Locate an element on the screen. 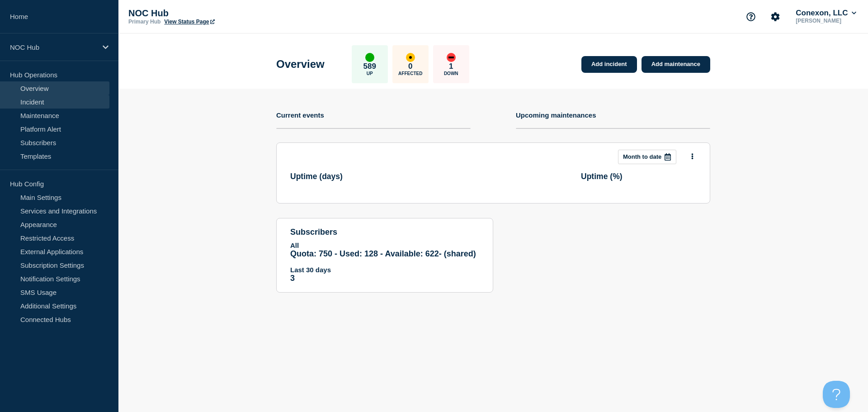 The width and height of the screenshot is (868, 412). div: down is located at coordinates (451, 58).